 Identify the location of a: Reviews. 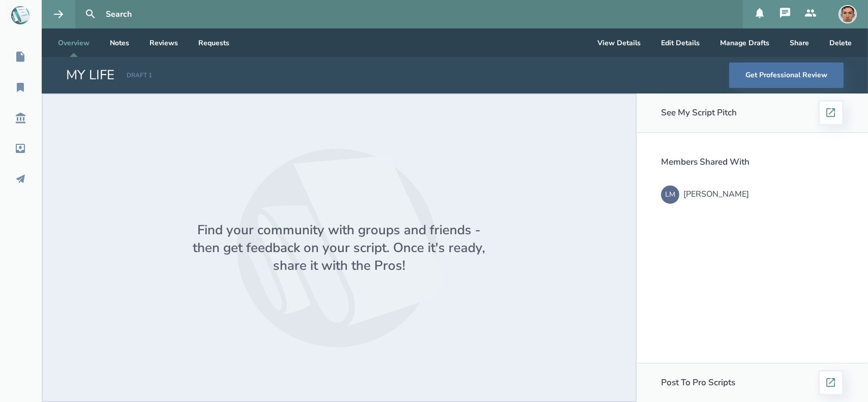
(164, 43).